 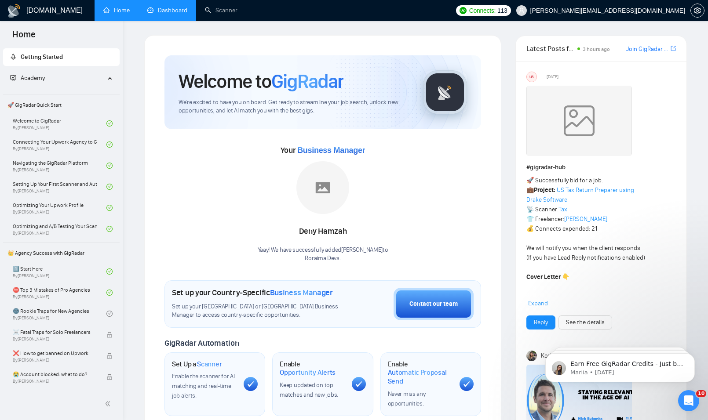 I want to click on span: 113, so click(x=502, y=11).